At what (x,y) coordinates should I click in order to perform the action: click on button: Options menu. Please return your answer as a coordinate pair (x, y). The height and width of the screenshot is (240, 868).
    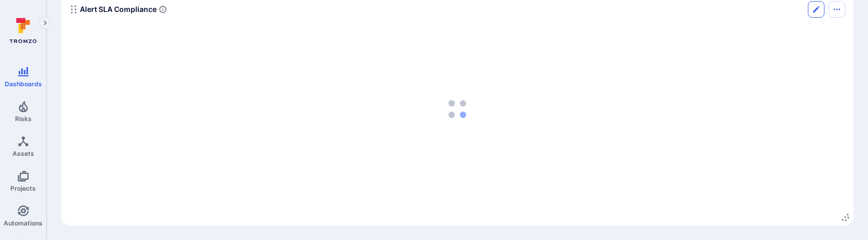
    Looking at the image, I should click on (837, 9).